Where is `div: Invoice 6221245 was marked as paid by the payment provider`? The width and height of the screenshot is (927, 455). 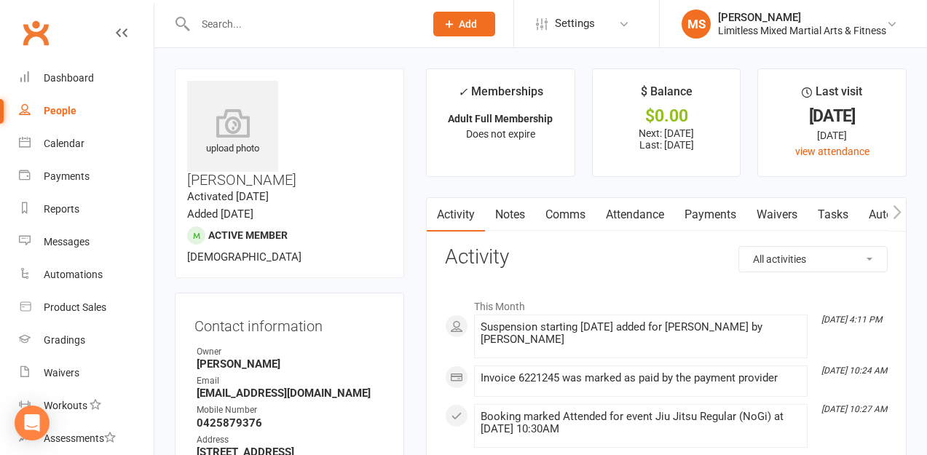 div: Invoice 6221245 was marked as paid by the payment provider is located at coordinates (641, 378).